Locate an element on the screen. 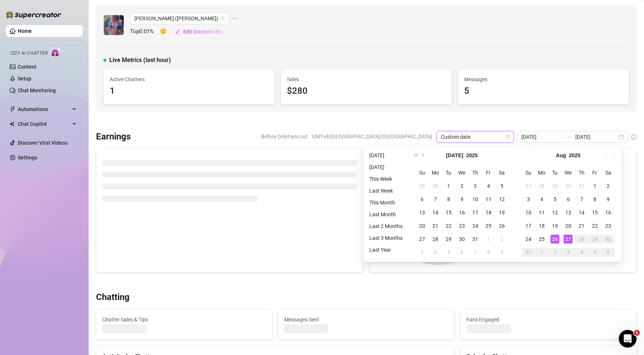  td: 2025-06-30 is located at coordinates (435, 186).